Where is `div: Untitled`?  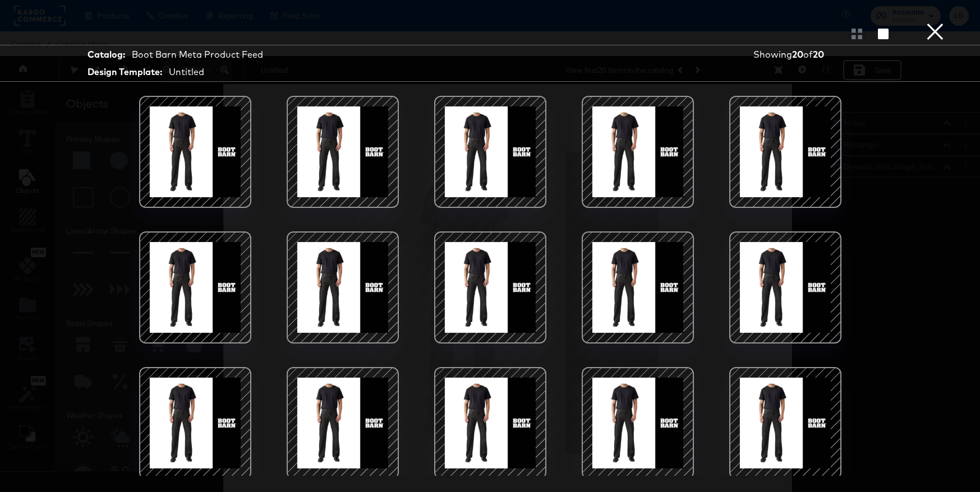
div: Untitled is located at coordinates (186, 72).